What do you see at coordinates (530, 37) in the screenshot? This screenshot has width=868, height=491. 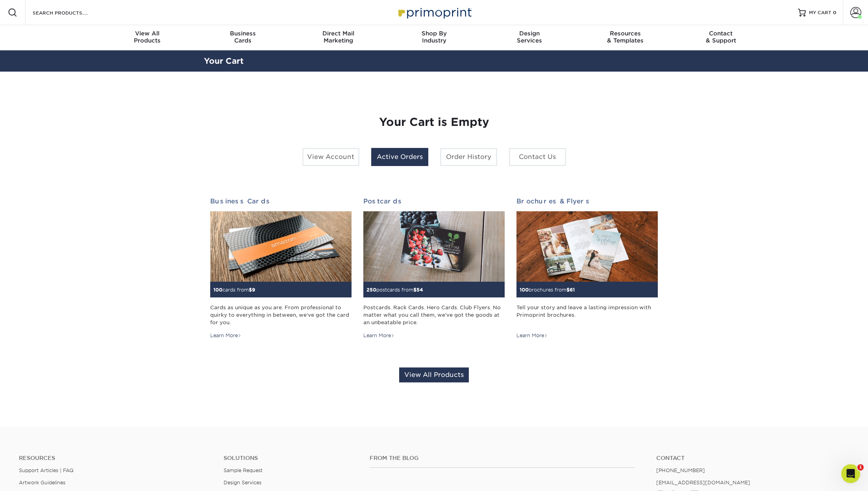 I see `a: DesignServices` at bounding box center [530, 37].